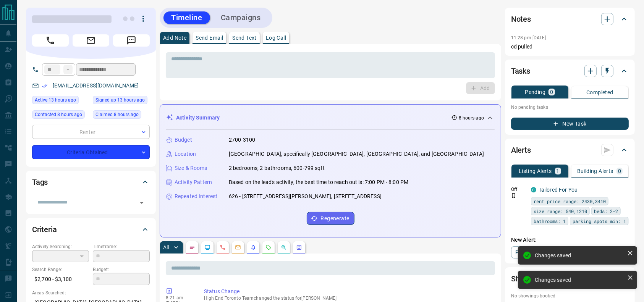 This screenshot has width=644, height=302. I want to click on button: Timeline, so click(187, 18).